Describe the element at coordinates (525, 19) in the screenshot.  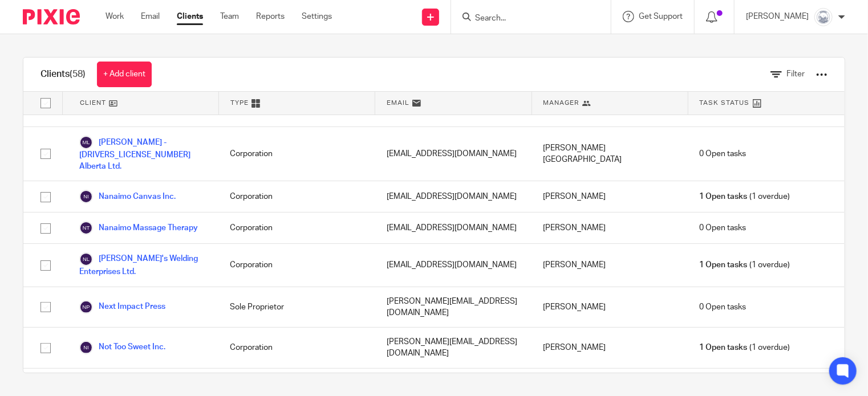
I see `input: Search` at that location.